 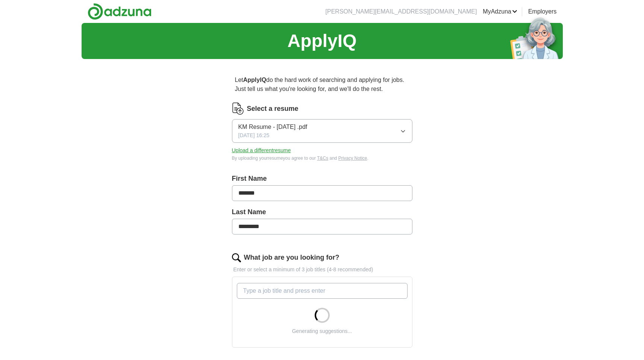 What do you see at coordinates (352, 158) in the screenshot?
I see `a: Privacy Notice` at bounding box center [352, 158].